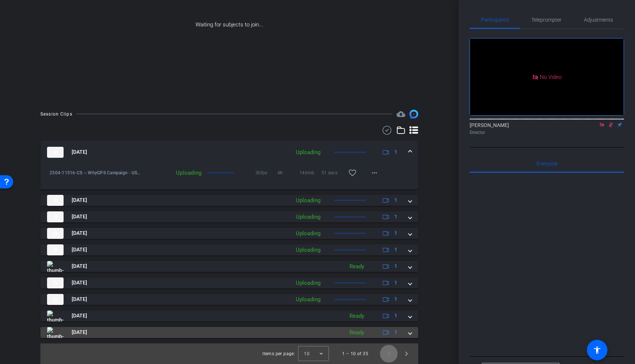 The image size is (635, 364). I want to click on span: Everyone, so click(547, 164).